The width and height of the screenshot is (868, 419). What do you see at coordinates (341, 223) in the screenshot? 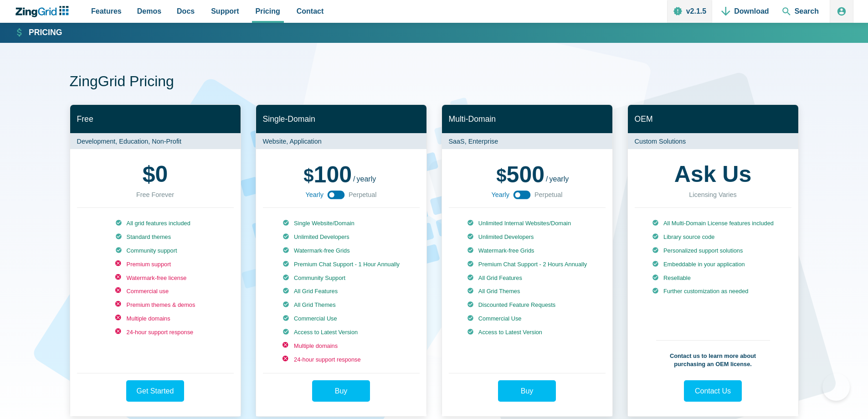
I see `li: Single Website/Domain` at bounding box center [341, 223].